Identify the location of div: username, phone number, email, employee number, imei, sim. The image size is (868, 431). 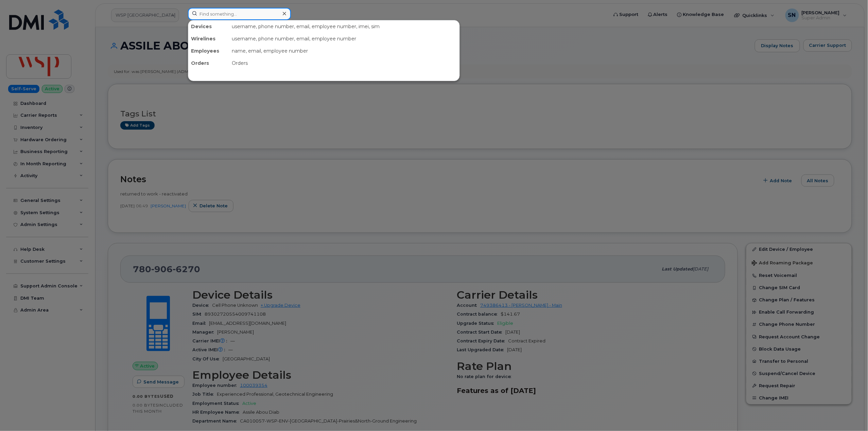
(345, 26).